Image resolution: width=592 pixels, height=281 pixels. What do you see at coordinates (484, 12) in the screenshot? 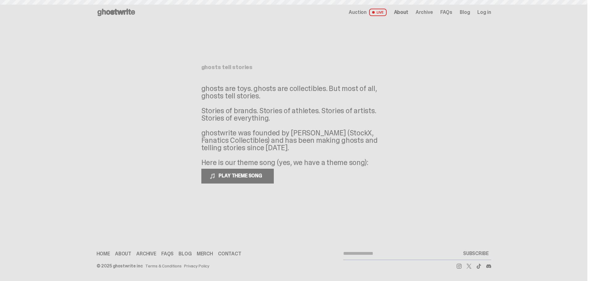
I see `a: Log in` at bounding box center [484, 12].